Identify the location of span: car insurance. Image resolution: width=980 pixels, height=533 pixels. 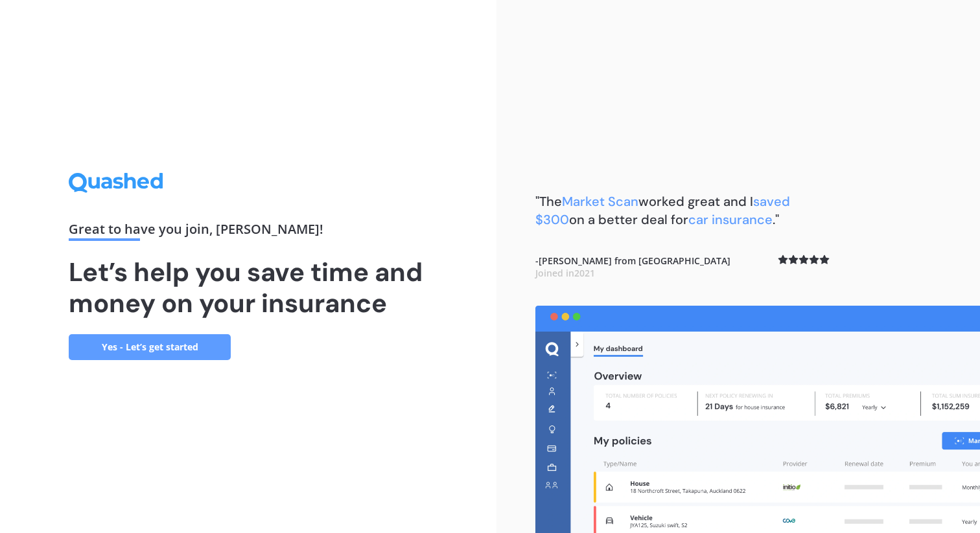
(731, 220).